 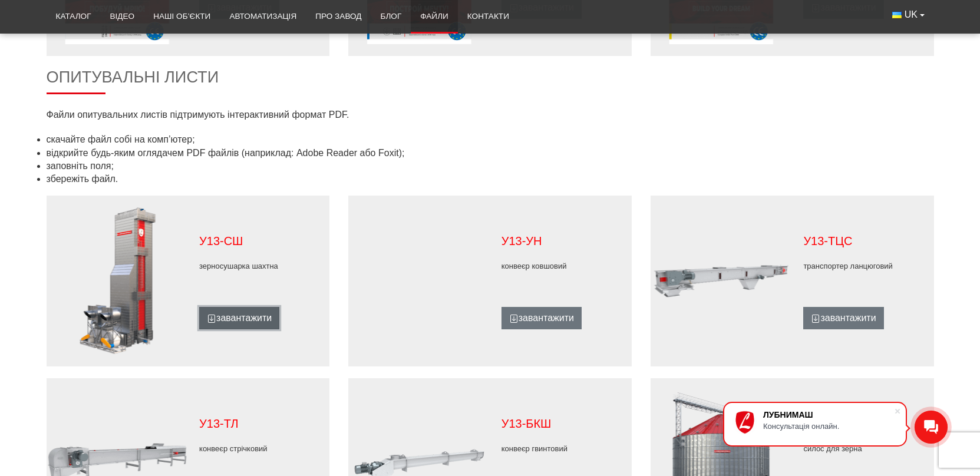 I want to click on p: У13-ТЦС, so click(x=863, y=241).